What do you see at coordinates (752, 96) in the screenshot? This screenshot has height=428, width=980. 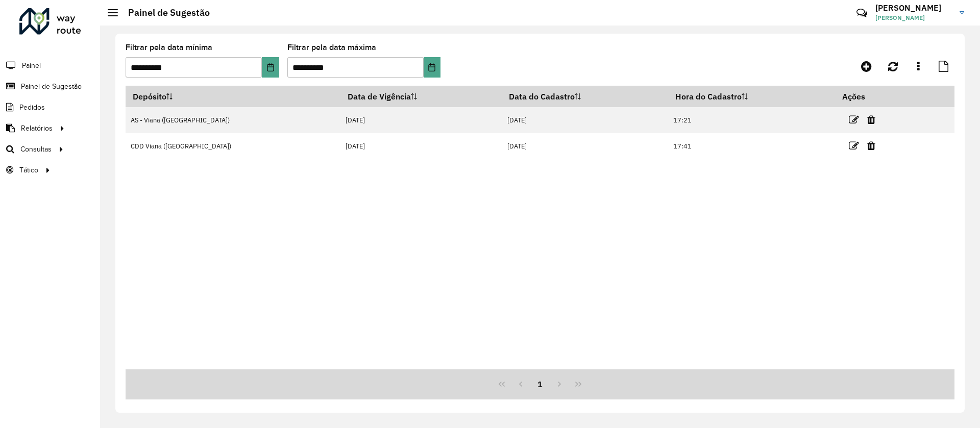 I see `th: Hora do Cadastro` at bounding box center [752, 96].